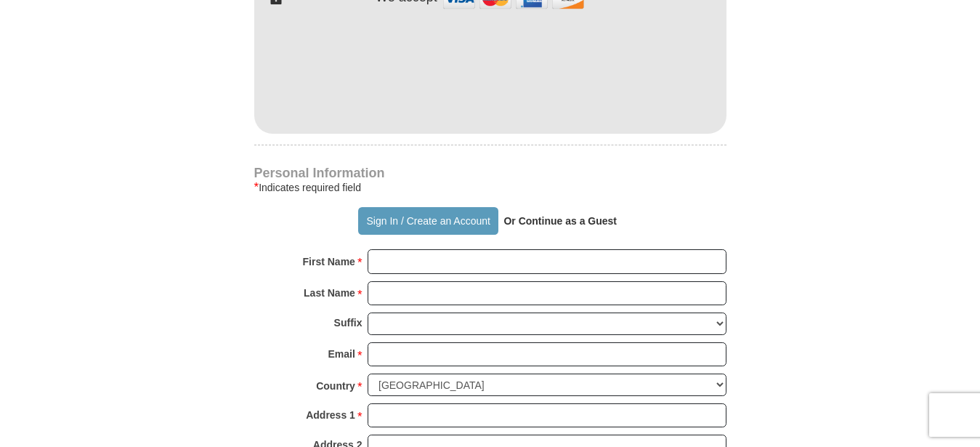 The width and height of the screenshot is (980, 447). Describe the element at coordinates (342, 355) in the screenshot. I see `strong: Email` at that location.